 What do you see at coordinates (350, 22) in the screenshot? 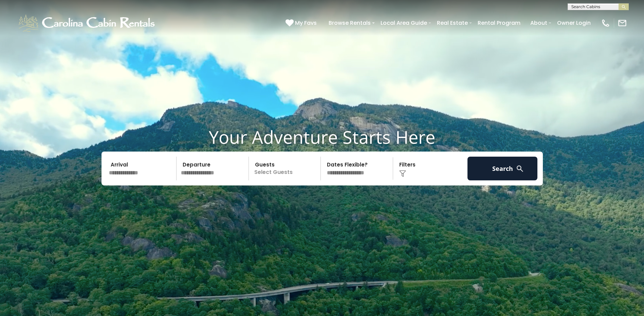
I see `a: Browse Rentals` at bounding box center [350, 22].